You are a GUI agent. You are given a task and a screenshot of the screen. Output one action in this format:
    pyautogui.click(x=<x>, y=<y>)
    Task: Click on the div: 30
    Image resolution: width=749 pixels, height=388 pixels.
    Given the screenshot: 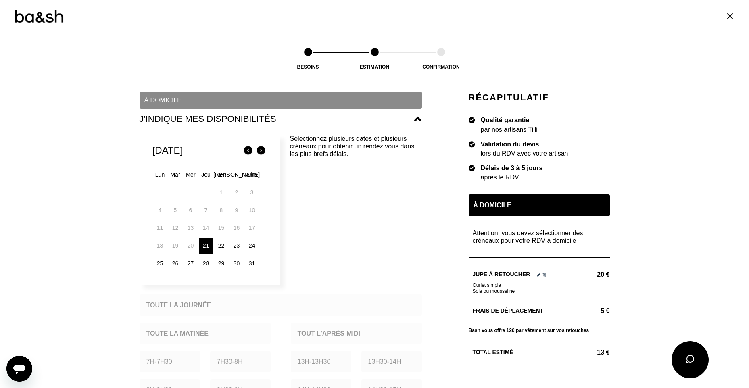 What is the action you would take?
    pyautogui.click(x=236, y=264)
    